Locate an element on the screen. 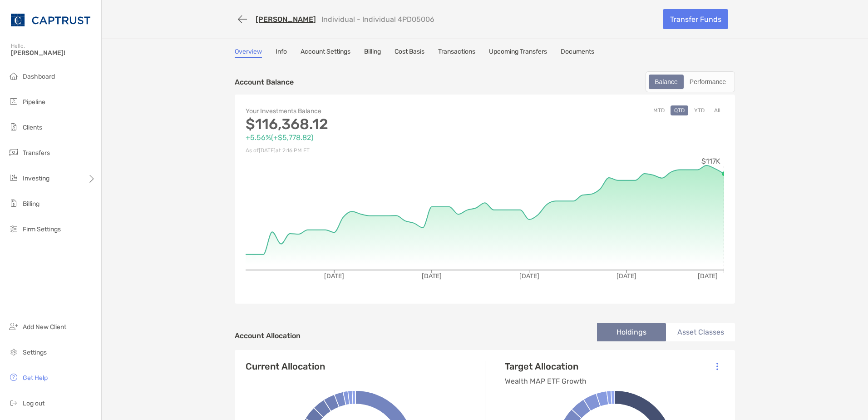 The image size is (868, 420). h4: Target Allocation is located at coordinates (546, 366).